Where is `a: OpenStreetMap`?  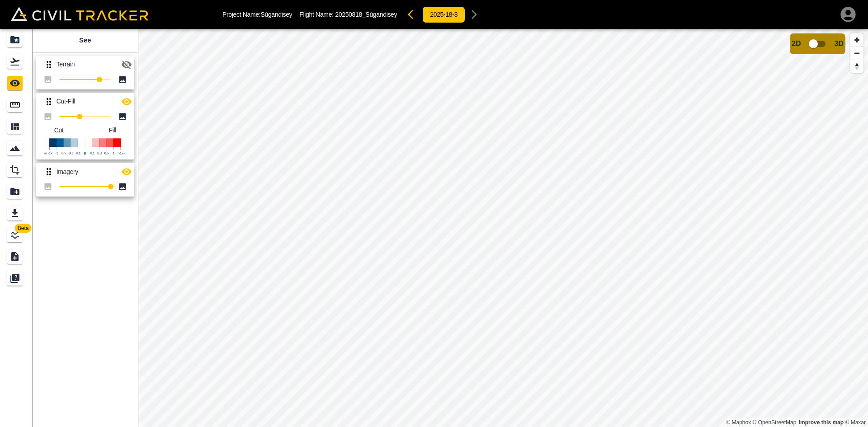
a: OpenStreetMap is located at coordinates (774, 422).